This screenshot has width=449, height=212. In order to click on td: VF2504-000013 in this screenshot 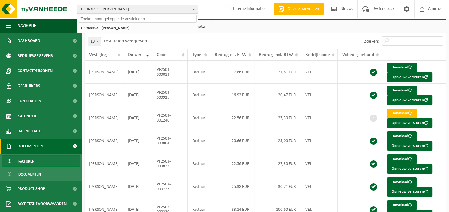, I will do `click(170, 72)`.